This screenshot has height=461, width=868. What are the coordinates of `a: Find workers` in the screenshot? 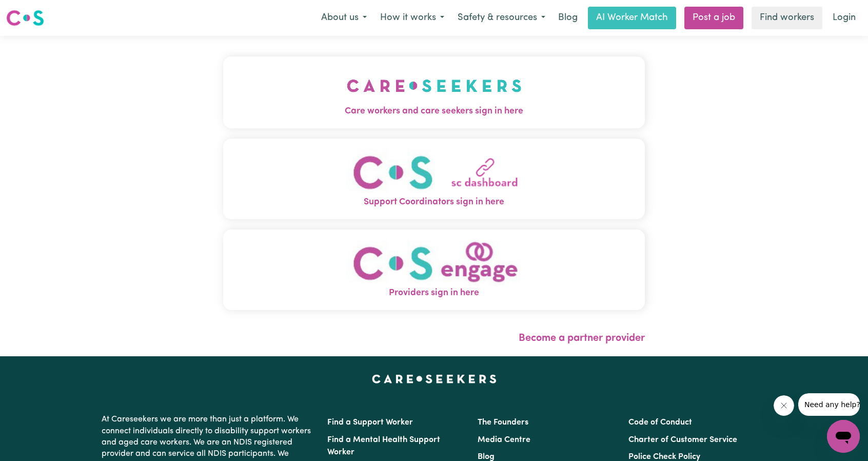 It's located at (787, 18).